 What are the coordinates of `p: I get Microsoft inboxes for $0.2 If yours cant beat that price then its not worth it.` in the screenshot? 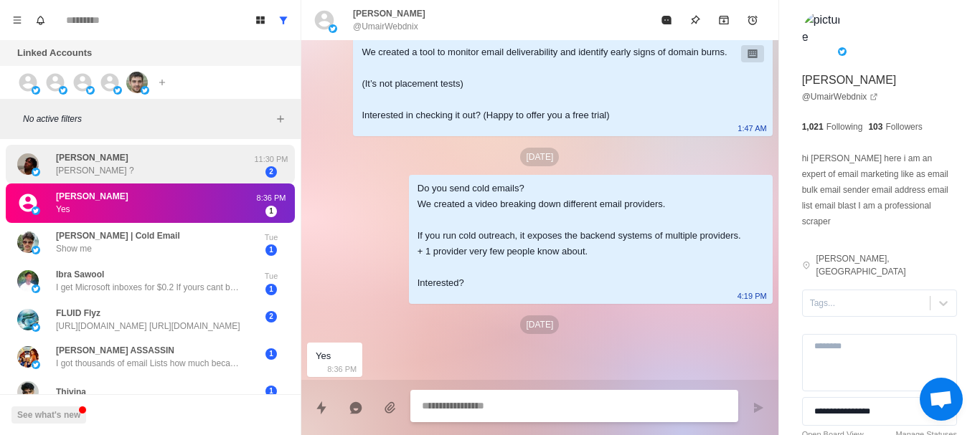 It's located at (149, 288).